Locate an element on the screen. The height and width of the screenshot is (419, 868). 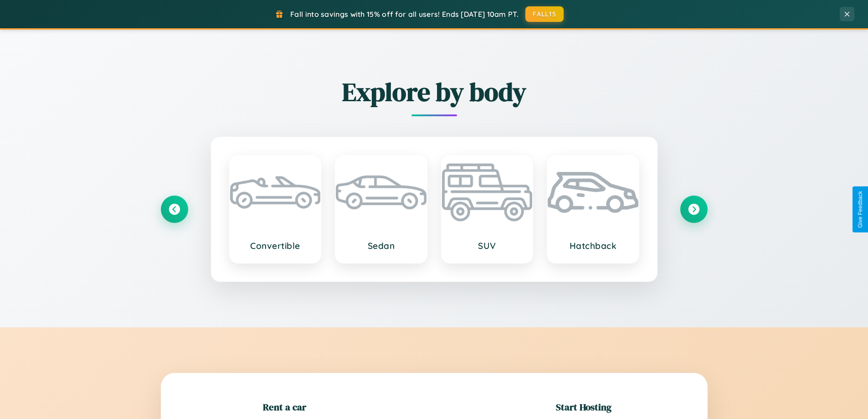
h3: Convertible is located at coordinates (275, 246).